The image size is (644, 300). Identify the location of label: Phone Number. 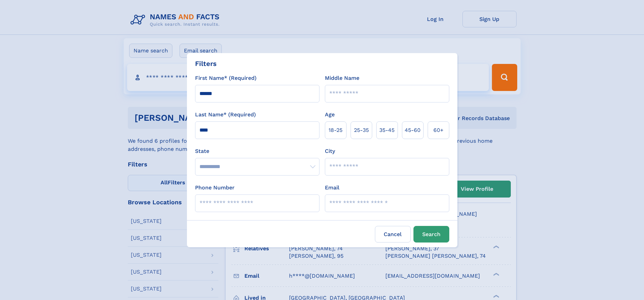
(215, 188).